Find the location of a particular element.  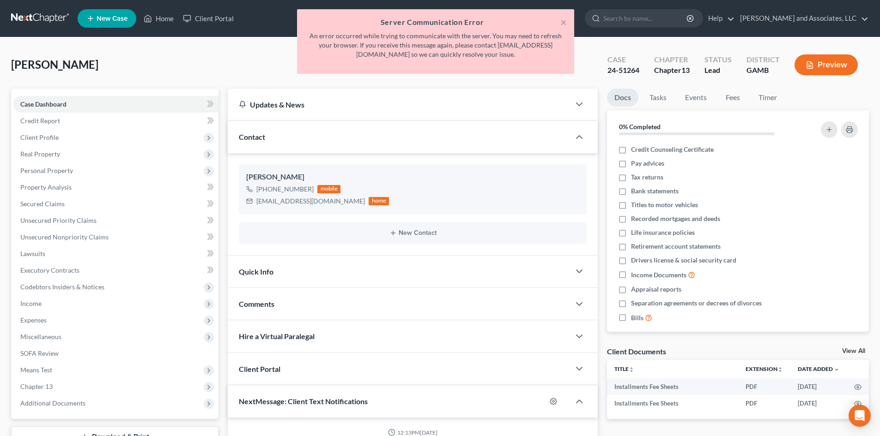

a: Case Dashboard is located at coordinates (115, 104).